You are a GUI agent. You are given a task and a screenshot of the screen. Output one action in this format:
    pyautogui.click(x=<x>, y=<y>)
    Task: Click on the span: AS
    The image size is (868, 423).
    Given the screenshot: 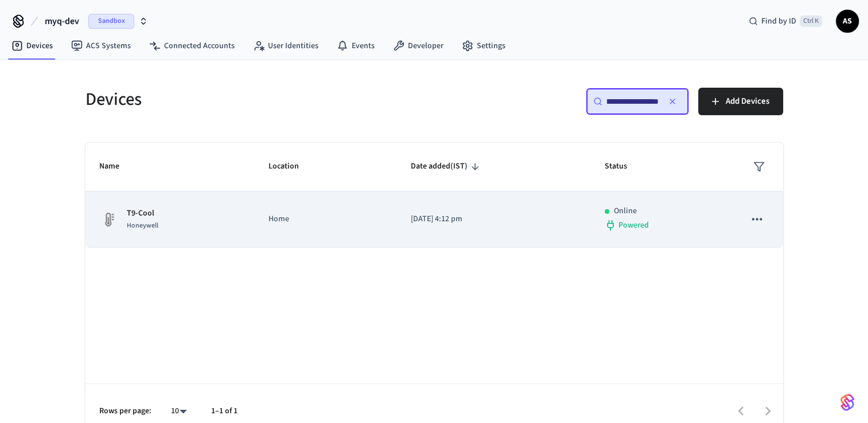 What is the action you would take?
    pyautogui.click(x=847, y=21)
    